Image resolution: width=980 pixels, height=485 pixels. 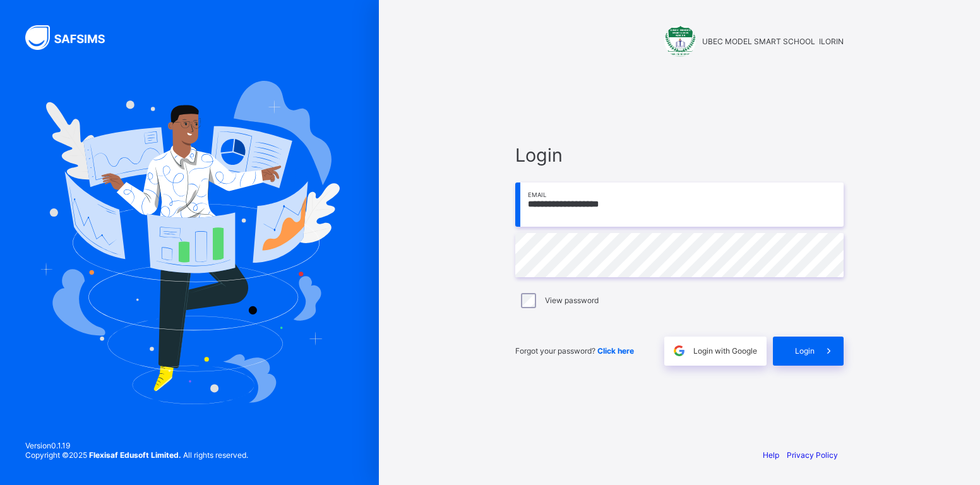 I want to click on span: Login with Google, so click(x=725, y=351).